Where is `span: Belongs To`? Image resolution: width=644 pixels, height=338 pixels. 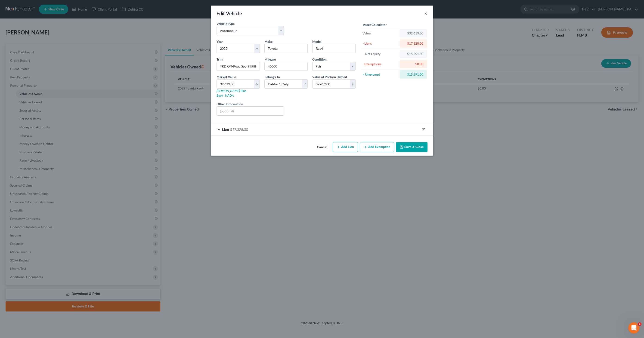 span: Belongs To is located at coordinates (272, 77).